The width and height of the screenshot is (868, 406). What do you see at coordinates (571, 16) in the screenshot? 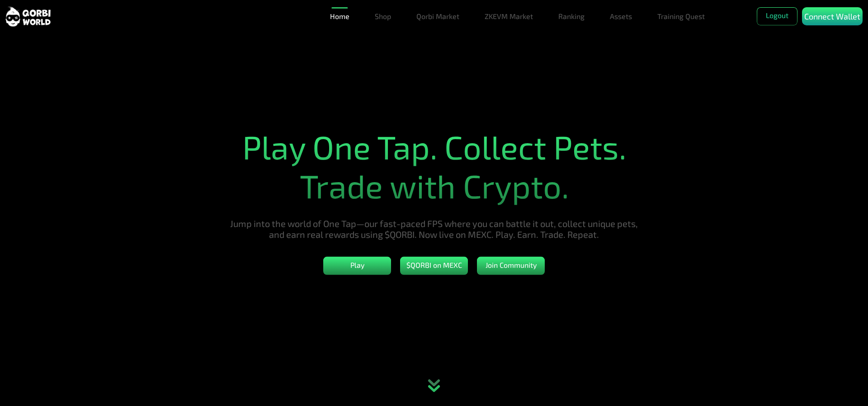
I see `a: Ranking` at bounding box center [571, 16].